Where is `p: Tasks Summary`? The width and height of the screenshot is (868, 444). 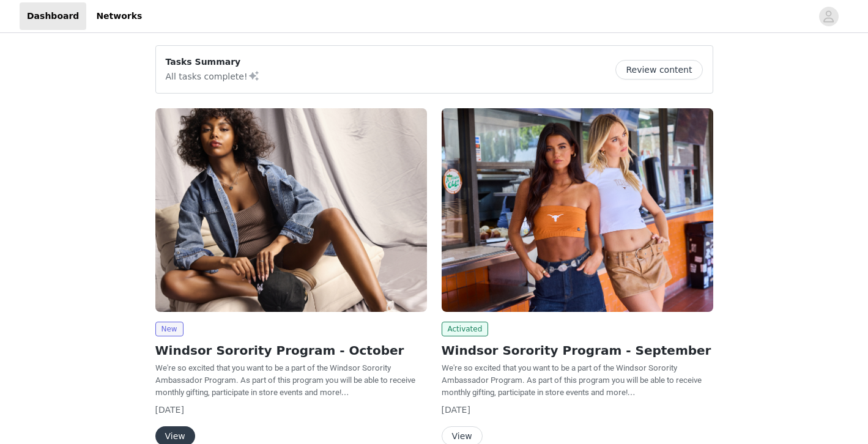 p: Tasks Summary is located at coordinates (213, 62).